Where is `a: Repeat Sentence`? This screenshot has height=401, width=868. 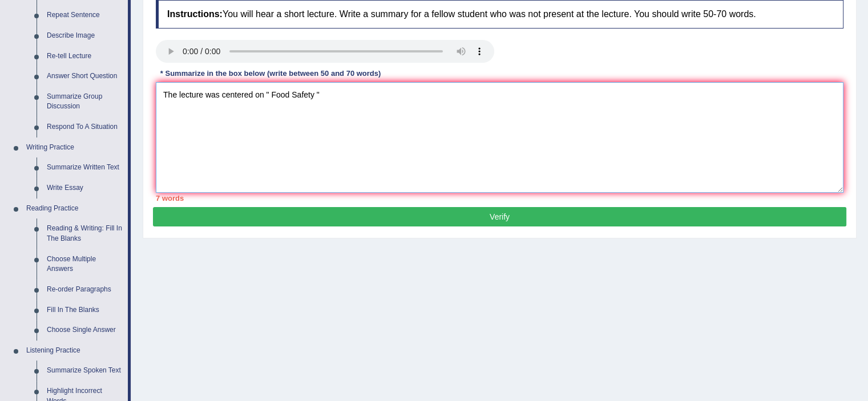 a: Repeat Sentence is located at coordinates (84, 16).